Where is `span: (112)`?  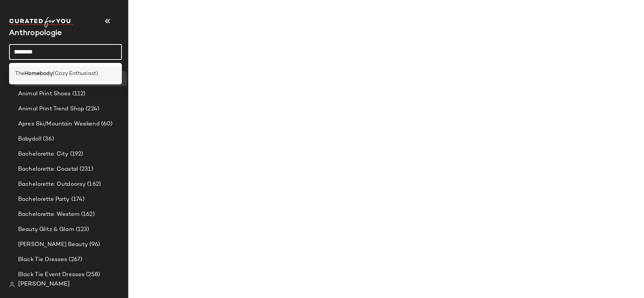 span: (112) is located at coordinates (78, 94).